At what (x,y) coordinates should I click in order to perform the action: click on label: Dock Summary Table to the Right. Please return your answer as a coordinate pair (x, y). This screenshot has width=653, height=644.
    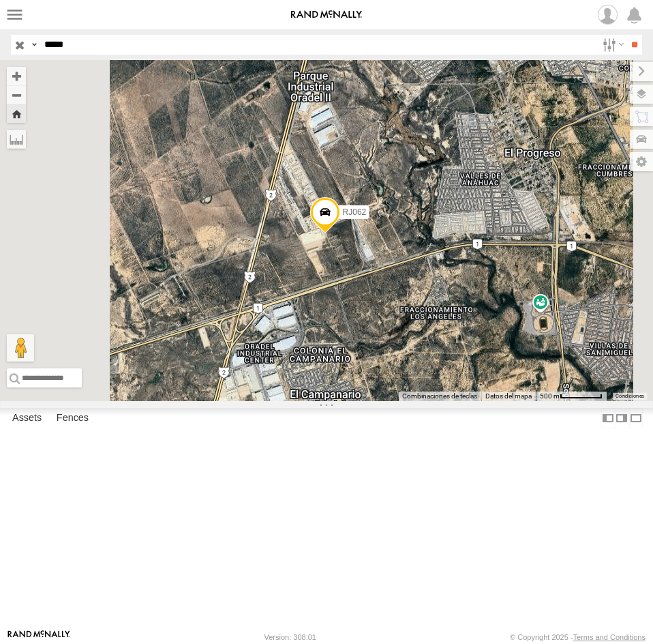
    Looking at the image, I should click on (622, 417).